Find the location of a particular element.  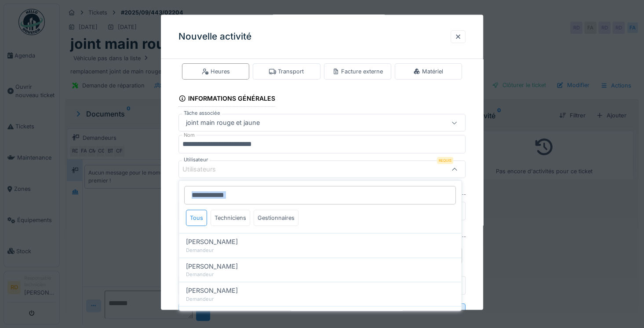

div: Facture externe is located at coordinates (358, 71).